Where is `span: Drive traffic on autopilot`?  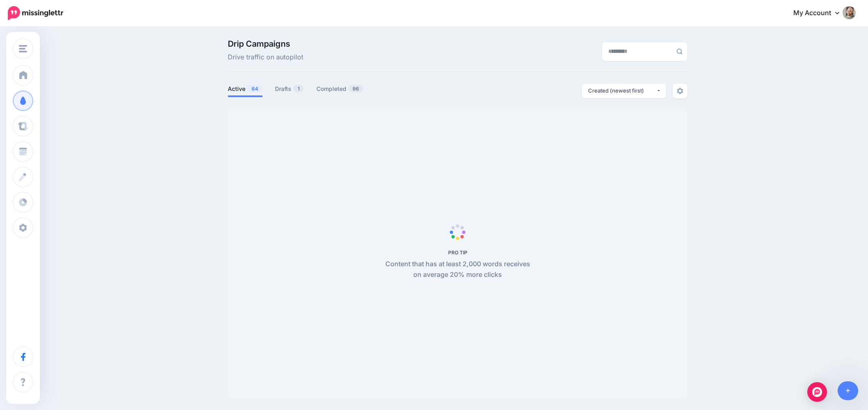 span: Drive traffic on autopilot is located at coordinates (266, 57).